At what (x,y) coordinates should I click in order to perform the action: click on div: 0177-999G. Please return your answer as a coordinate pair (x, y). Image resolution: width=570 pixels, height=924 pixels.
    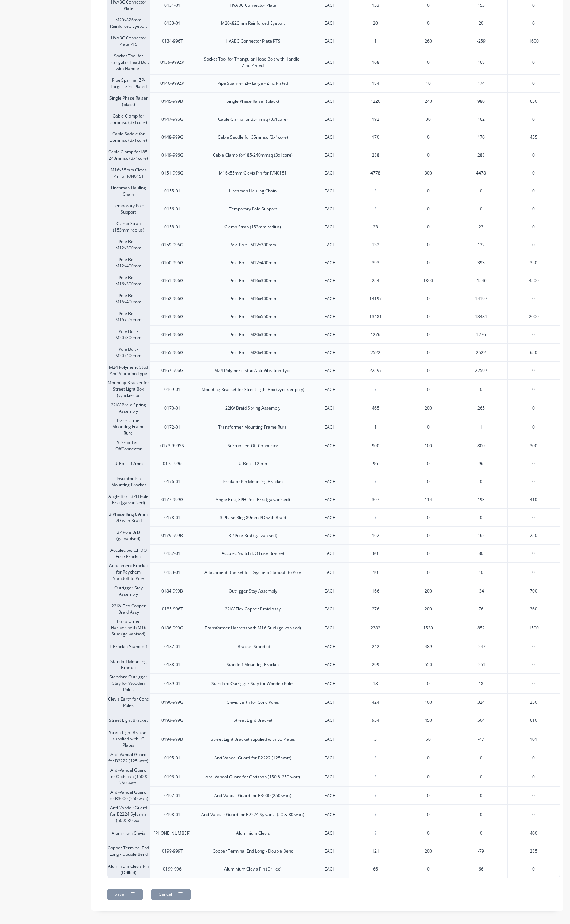
    Looking at the image, I should click on (173, 500).